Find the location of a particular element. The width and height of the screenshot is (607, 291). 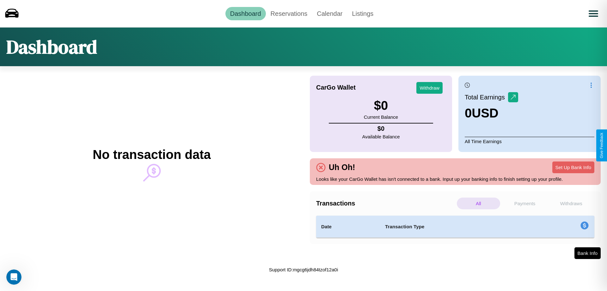

h4: Transaction Type is located at coordinates (457, 226).